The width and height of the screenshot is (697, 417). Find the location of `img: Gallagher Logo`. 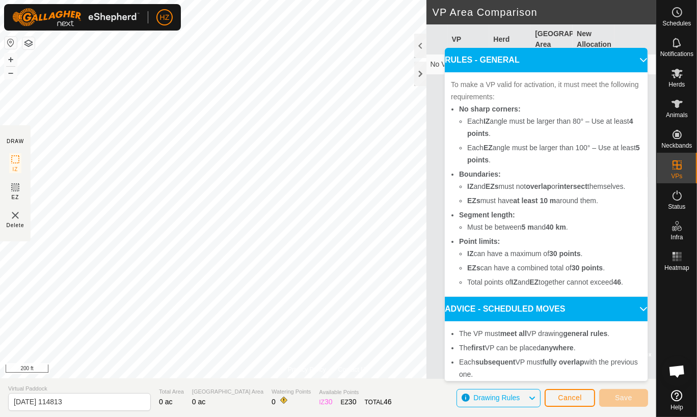

img: Gallagher Logo is located at coordinates (76, 17).